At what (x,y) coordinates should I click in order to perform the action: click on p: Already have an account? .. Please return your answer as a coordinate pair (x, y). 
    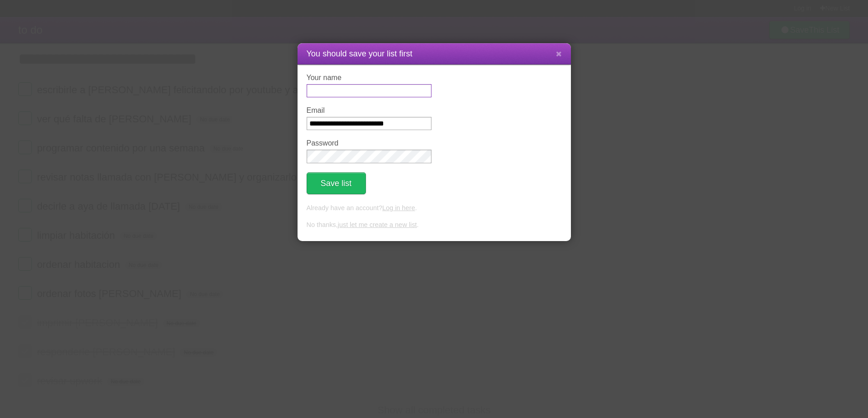
    Looking at the image, I should click on (434, 208).